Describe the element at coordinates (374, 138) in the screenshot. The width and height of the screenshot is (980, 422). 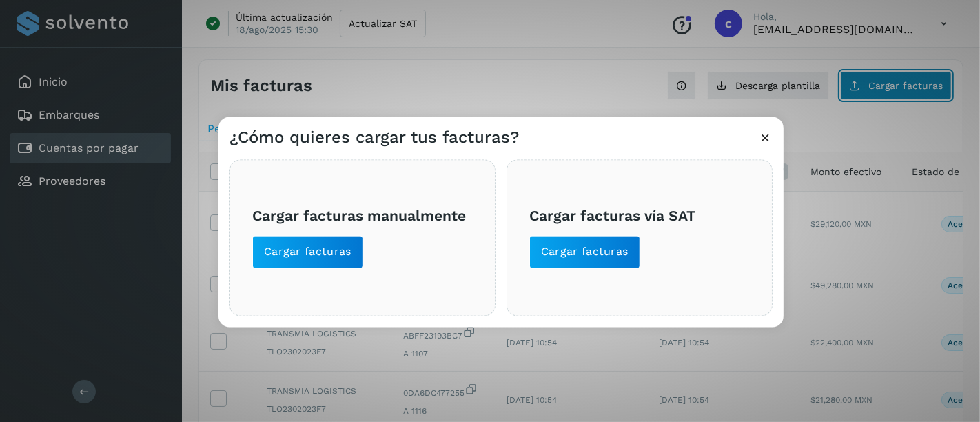
I see `h3: ¿Cómo quieres cargar tus facturas?` at that location.